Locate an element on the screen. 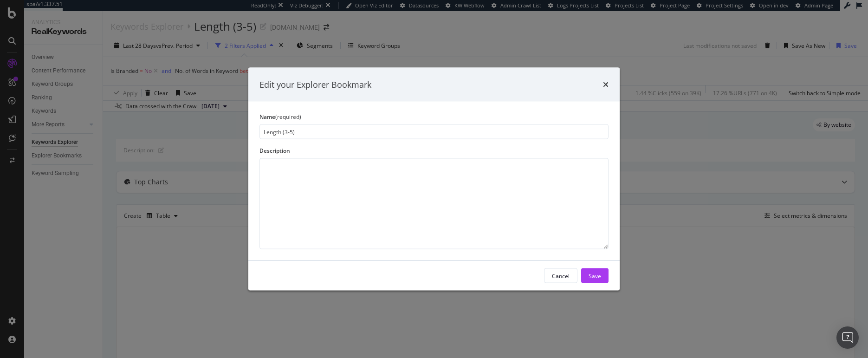  button: Save is located at coordinates (595, 276).